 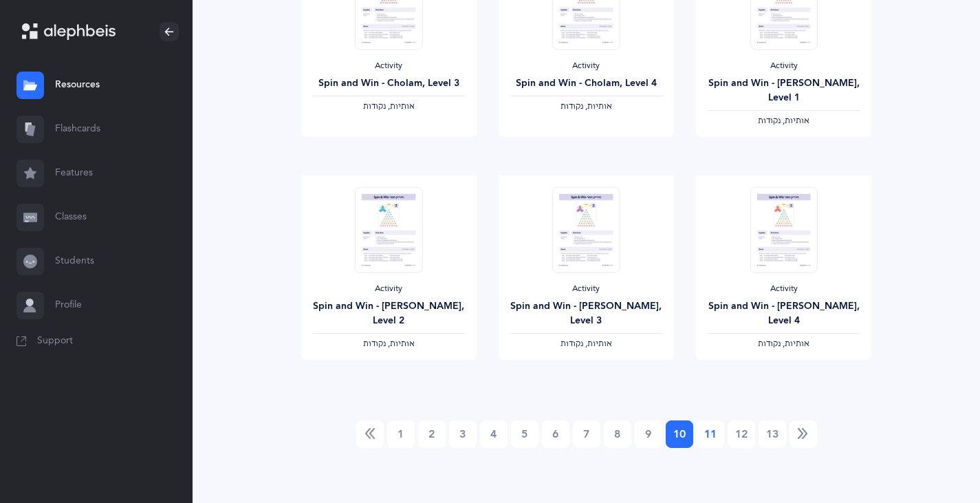 I want to click on a: 9, so click(x=649, y=434).